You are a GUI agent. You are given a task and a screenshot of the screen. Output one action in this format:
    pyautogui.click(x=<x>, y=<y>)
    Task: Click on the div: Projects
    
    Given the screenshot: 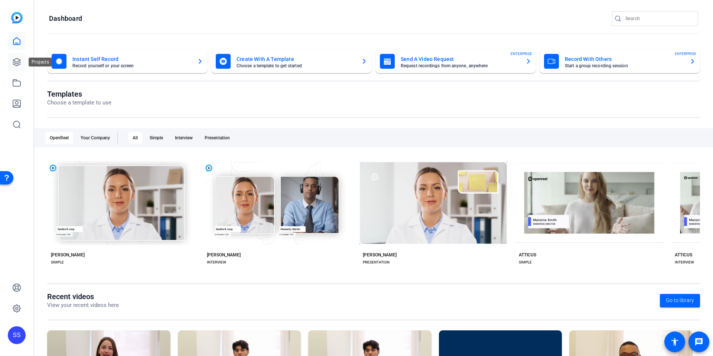 What is the action you would take?
    pyautogui.click(x=40, y=62)
    